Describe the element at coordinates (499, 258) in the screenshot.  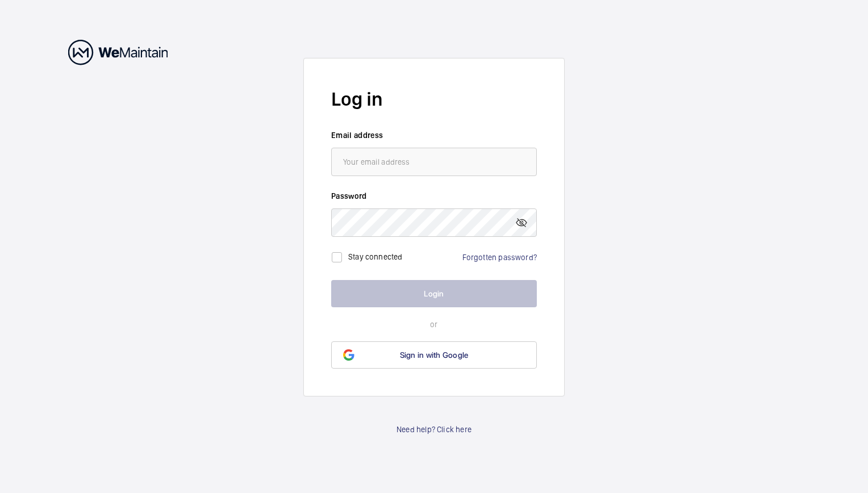
I see `a: Forgotten password?` at that location.